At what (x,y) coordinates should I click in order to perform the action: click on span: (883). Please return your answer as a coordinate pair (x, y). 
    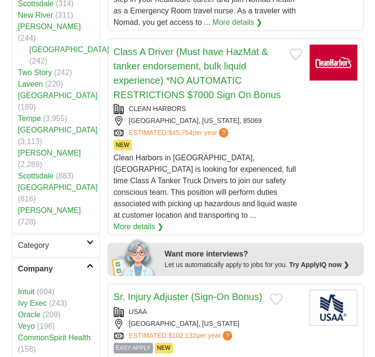
    Looking at the image, I should click on (65, 175).